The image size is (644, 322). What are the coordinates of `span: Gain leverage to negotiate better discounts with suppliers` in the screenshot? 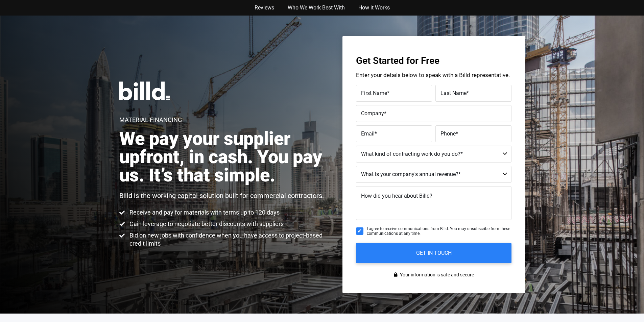 It's located at (206, 224).